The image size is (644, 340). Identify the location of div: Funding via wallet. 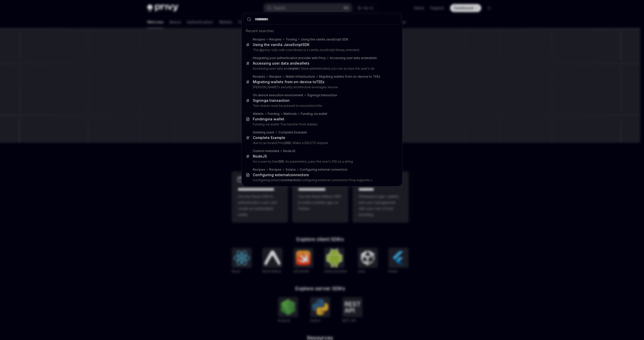
(314, 114).